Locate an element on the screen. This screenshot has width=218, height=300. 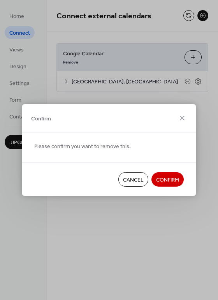
button: Cancel is located at coordinates (133, 179).